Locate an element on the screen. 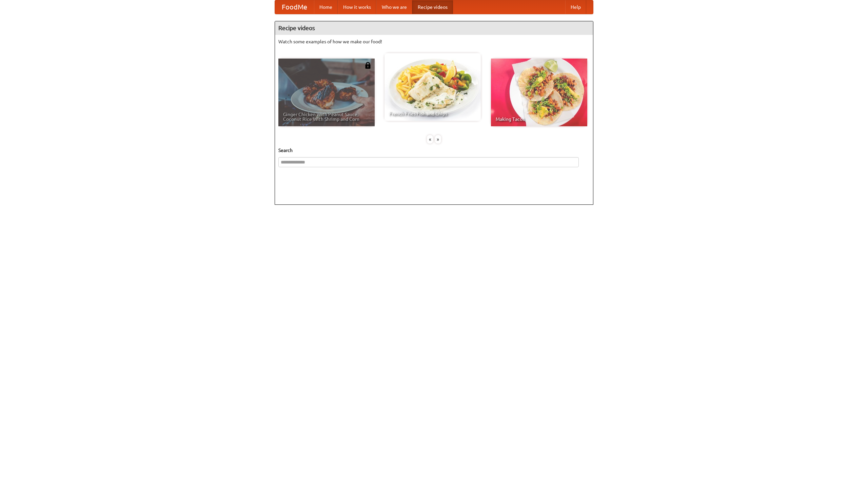 The image size is (868, 479). span: Making Tacos is located at coordinates (539, 119).